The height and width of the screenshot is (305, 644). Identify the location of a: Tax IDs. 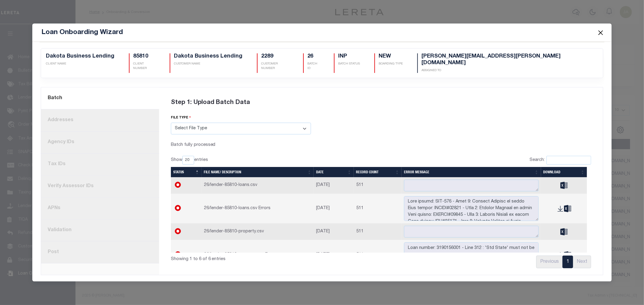
(100, 164).